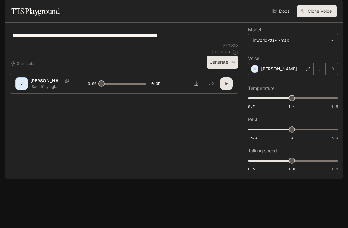 The image size is (348, 228). I want to click on p: Pitch, so click(253, 120).